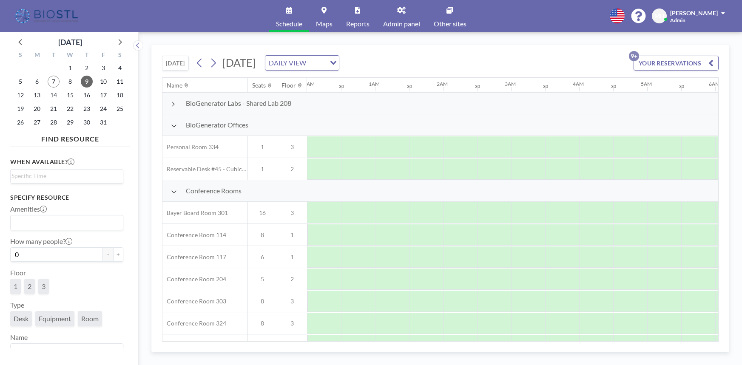 Image resolution: width=742 pixels, height=365 pixels. Describe the element at coordinates (374, 84) in the screenshot. I see `div: 1AM` at that location.